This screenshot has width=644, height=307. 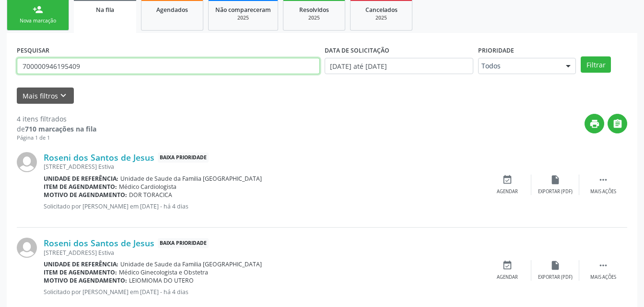 I want to click on button: Mais filtroskeyboard_arrow_down, so click(x=45, y=96).